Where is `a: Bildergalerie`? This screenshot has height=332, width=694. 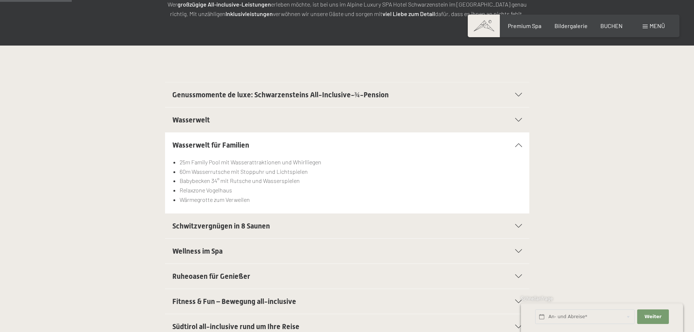 a: Bildergalerie is located at coordinates (571, 25).